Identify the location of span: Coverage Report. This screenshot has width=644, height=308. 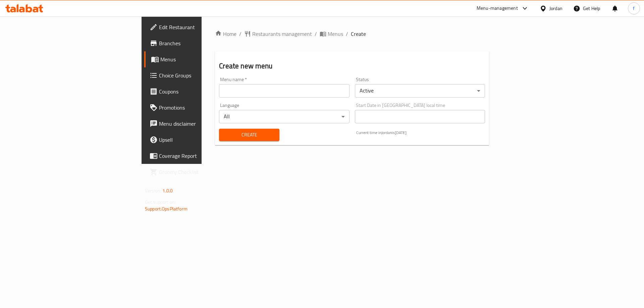
(201, 155).